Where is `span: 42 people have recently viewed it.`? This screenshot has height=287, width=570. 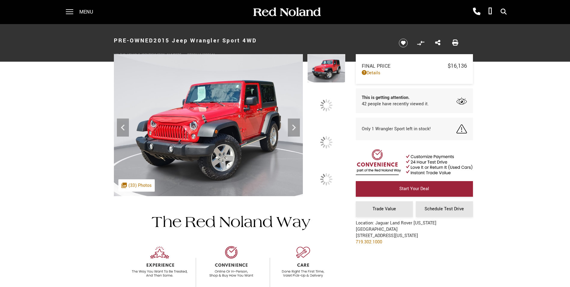
span: 42 people have recently viewed it. is located at coordinates (395, 104).